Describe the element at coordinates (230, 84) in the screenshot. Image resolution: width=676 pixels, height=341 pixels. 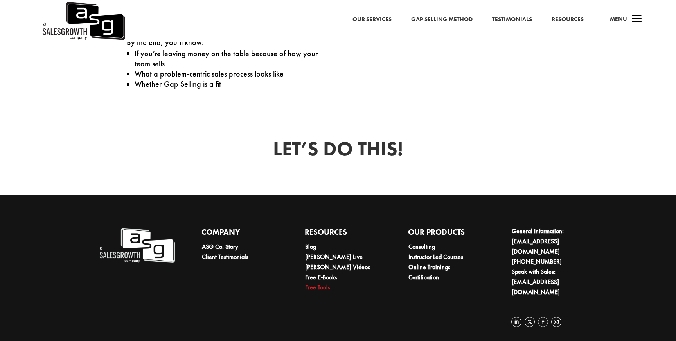
I see `p: Whether Gap Selling is a fit` at that location.